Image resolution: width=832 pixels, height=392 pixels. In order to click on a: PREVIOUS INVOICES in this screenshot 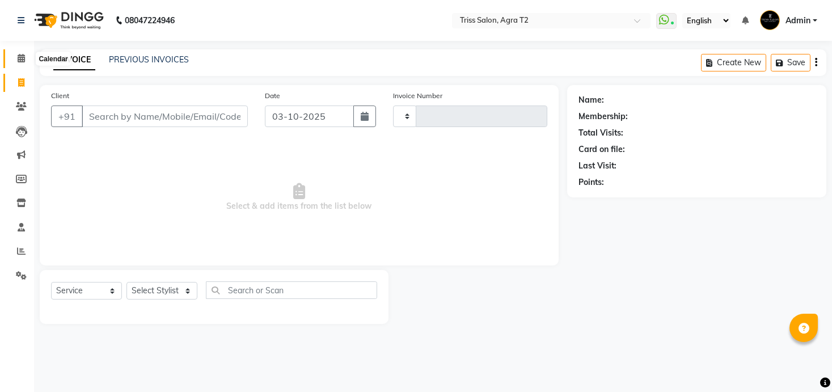, I will do `click(149, 60)`.